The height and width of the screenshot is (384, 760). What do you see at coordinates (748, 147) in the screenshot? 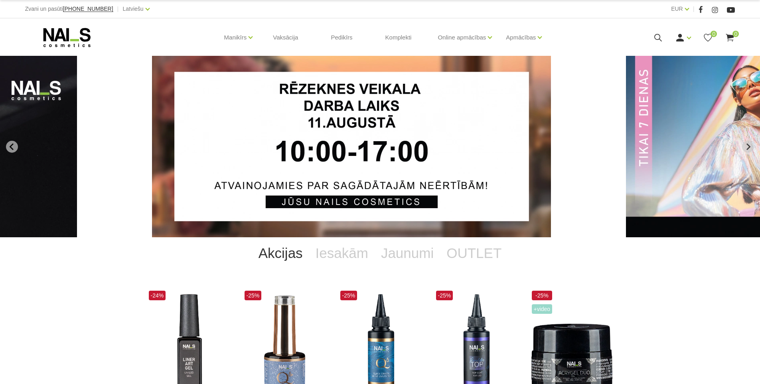
I see `button: Next slide` at bounding box center [748, 147].